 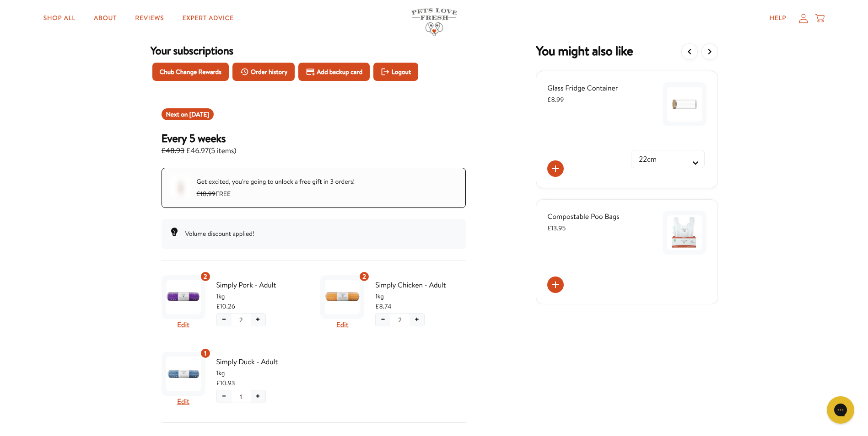 What do you see at coordinates (18, 17) in the screenshot?
I see `button: Open gorgias live chat` at bounding box center [18, 17].